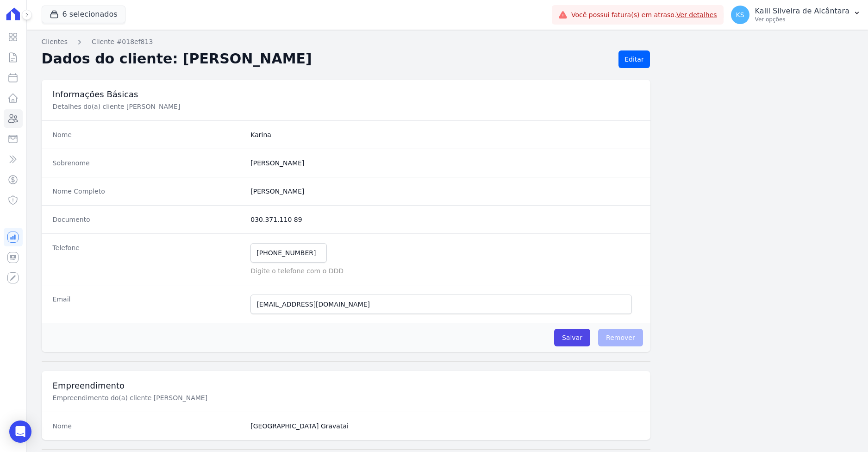 The height and width of the screenshot is (452, 868). Describe the element at coordinates (634, 59) in the screenshot. I see `a: Editar` at that location.